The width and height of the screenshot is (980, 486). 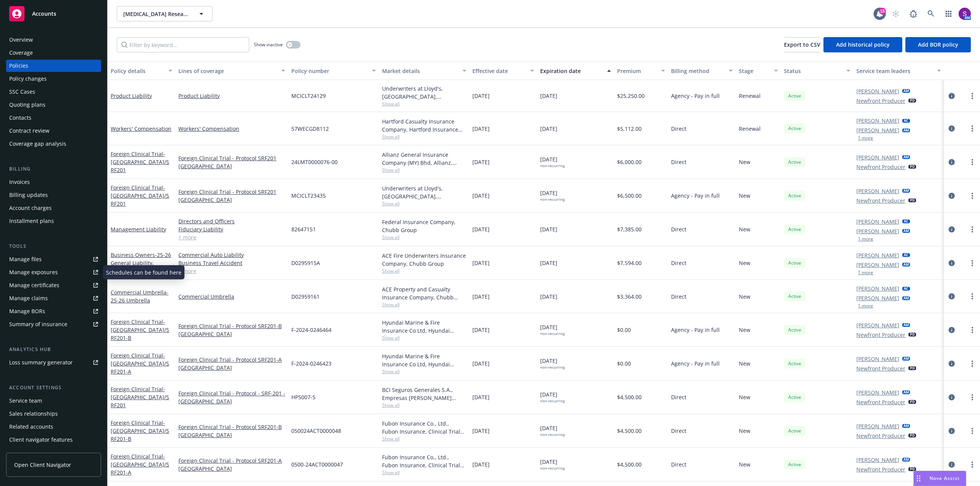 What do you see at coordinates (919, 478) in the screenshot?
I see `div: Drag to move` at bounding box center [919, 478].